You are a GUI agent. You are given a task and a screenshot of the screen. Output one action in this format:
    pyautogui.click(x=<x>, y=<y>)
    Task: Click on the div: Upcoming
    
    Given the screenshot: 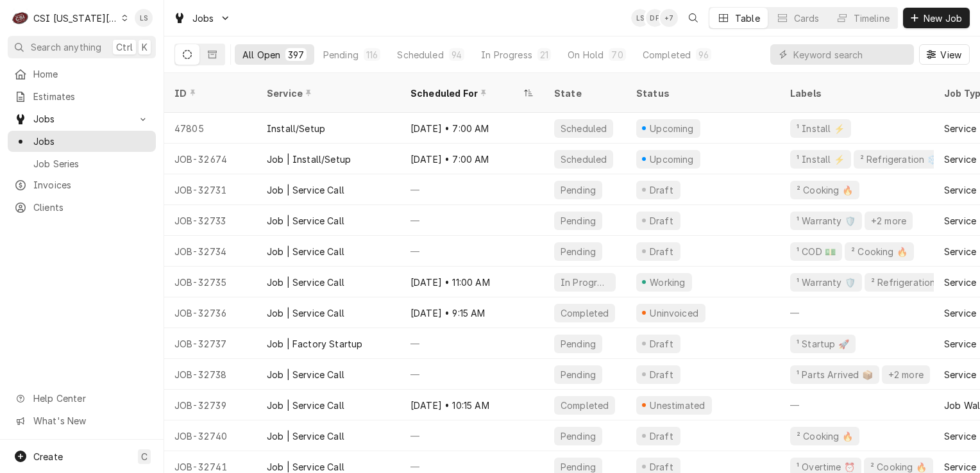 What is the action you would take?
    pyautogui.click(x=672, y=159)
    